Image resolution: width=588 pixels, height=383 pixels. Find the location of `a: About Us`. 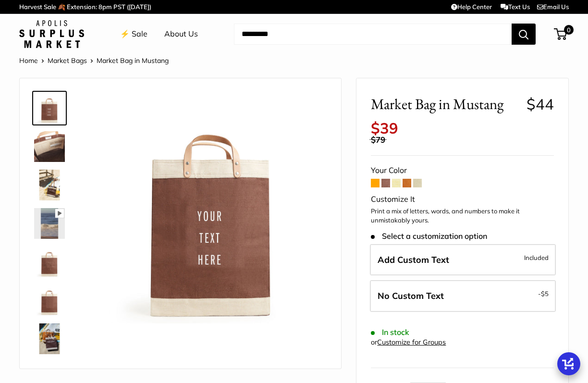

a: About Us is located at coordinates (181, 34).